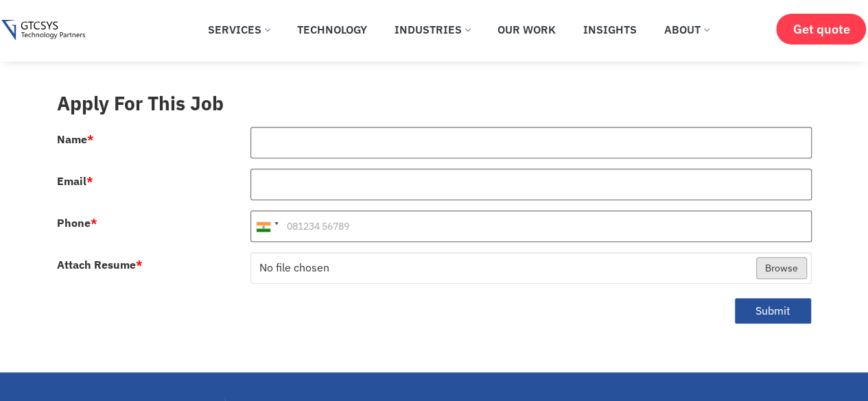 The image size is (868, 401). I want to click on span: Get quote, so click(821, 29).